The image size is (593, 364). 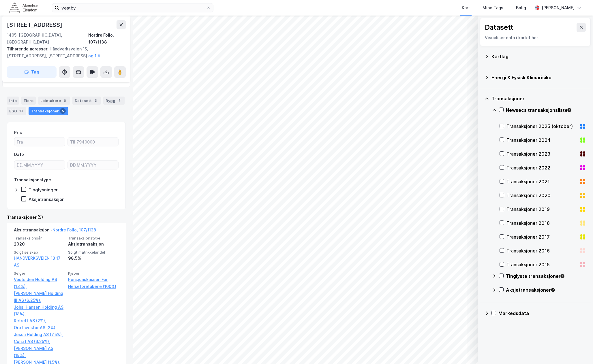 I want to click on div: Transaksjoner 2019, so click(x=542, y=209).